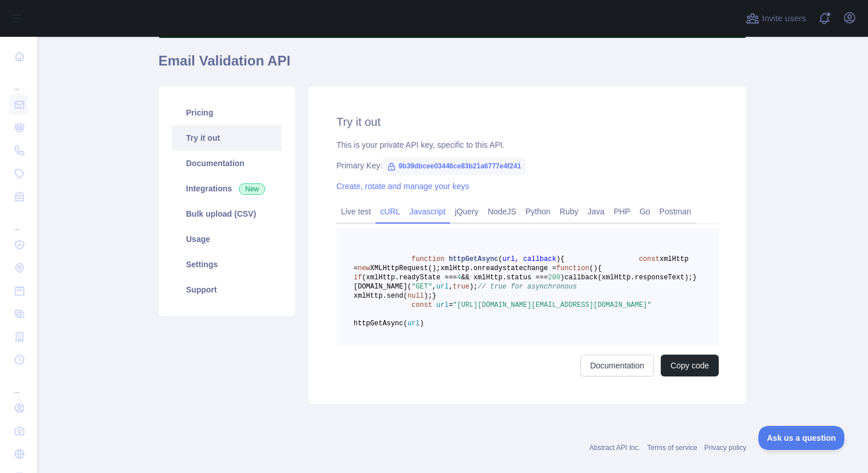 This screenshot has width=868, height=473. What do you see at coordinates (226, 138) in the screenshot?
I see `a: Try it out` at bounding box center [226, 138].